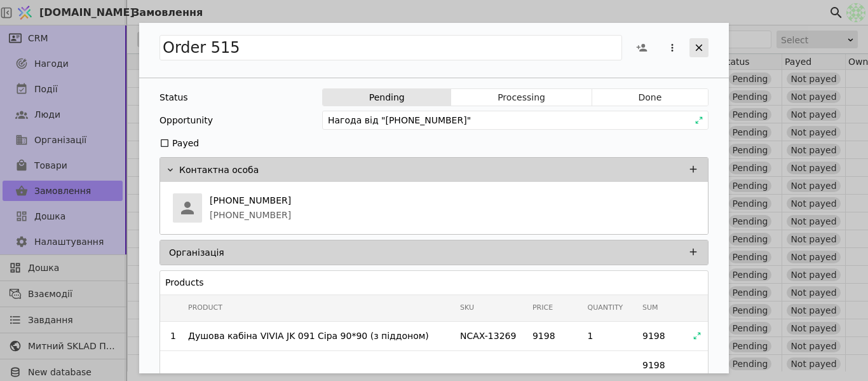 Image resolution: width=868 pixels, height=381 pixels. What do you see at coordinates (550, 308) in the screenshot?
I see `th: Price` at bounding box center [550, 308].